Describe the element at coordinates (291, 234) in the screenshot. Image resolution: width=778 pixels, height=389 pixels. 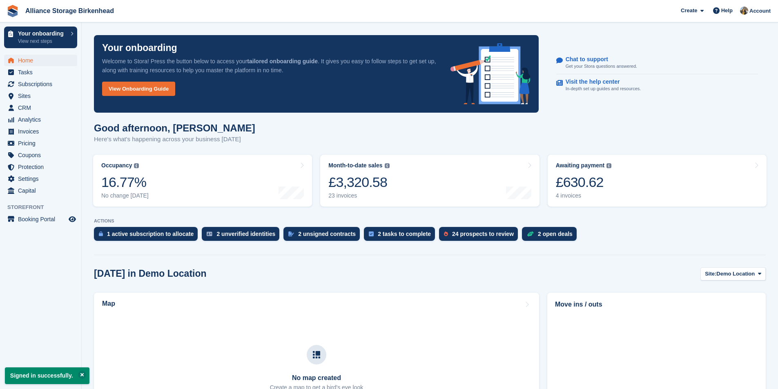
I see `img: contract_signature_icon-13c848040528278c33f63329250d36e43548de30e8caae1d1a13099fd9432cc5.svg` at that location.